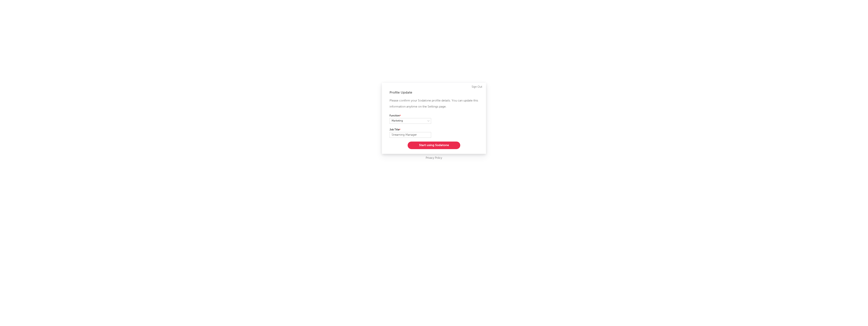  Describe the element at coordinates (434, 93) in the screenshot. I see `div: Profile Update` at that location.